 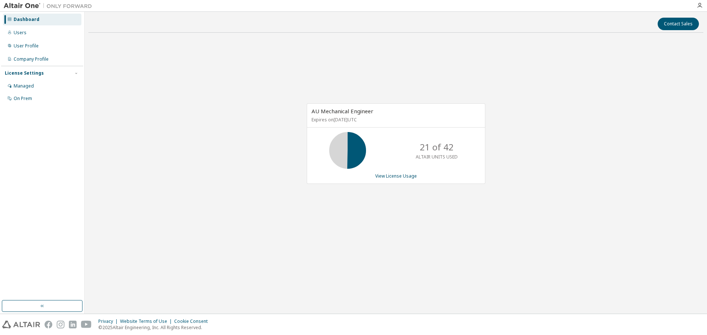 What do you see at coordinates (48, 325) in the screenshot?
I see `img: facebook.svg` at bounding box center [48, 325].